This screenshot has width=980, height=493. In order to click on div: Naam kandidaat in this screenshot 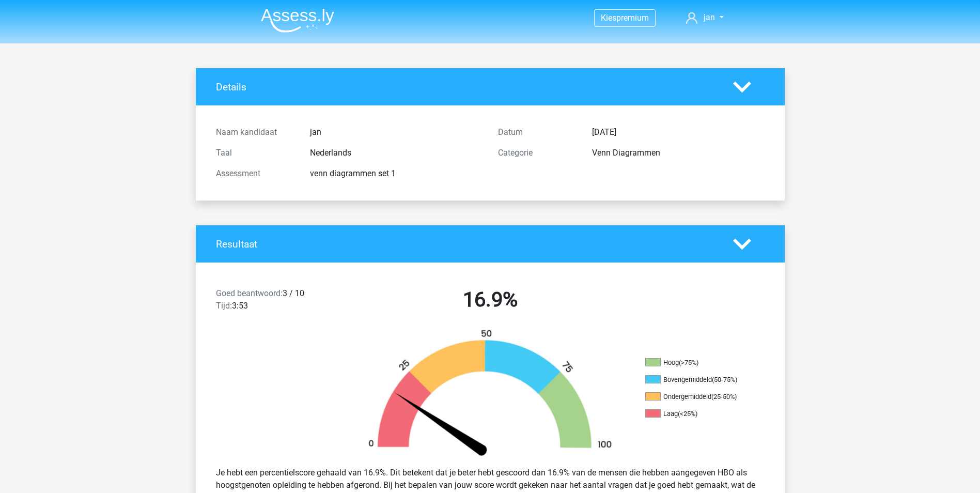, I will do `click(255, 132)`.